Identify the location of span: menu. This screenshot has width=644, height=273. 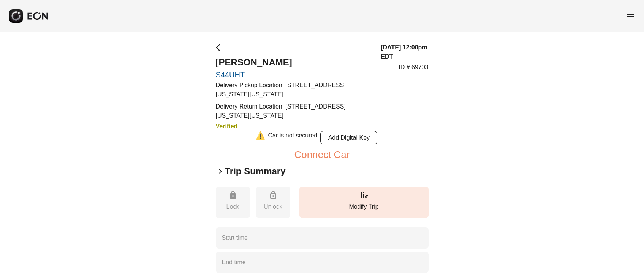
(631, 15).